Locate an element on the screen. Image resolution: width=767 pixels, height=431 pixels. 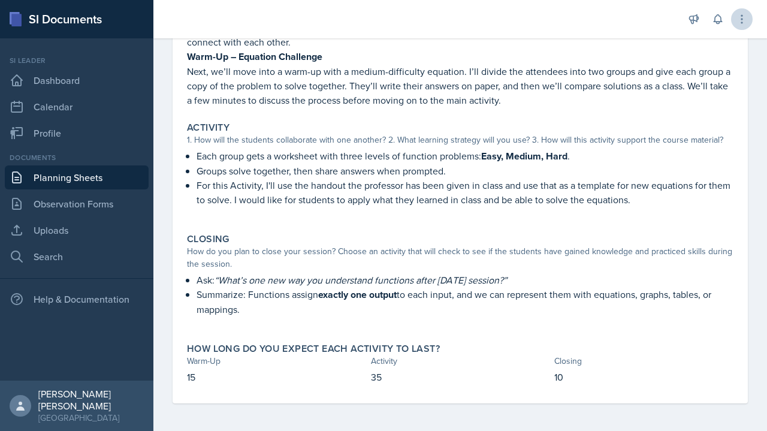
a: Observation Forms is located at coordinates (77, 204).